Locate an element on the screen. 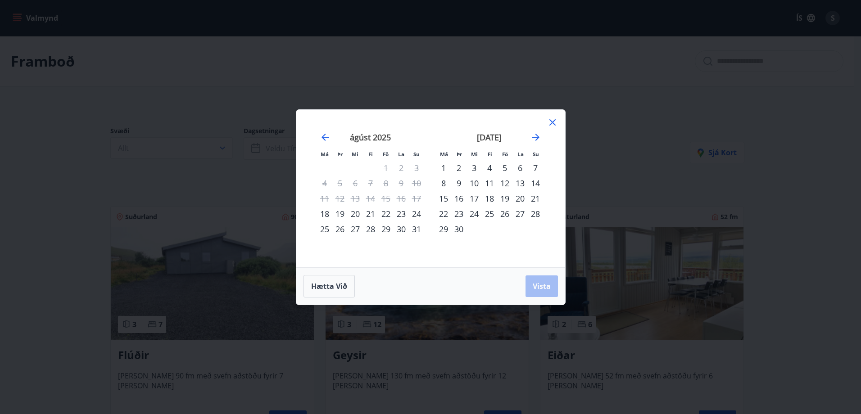  div: 21 is located at coordinates (370, 214).